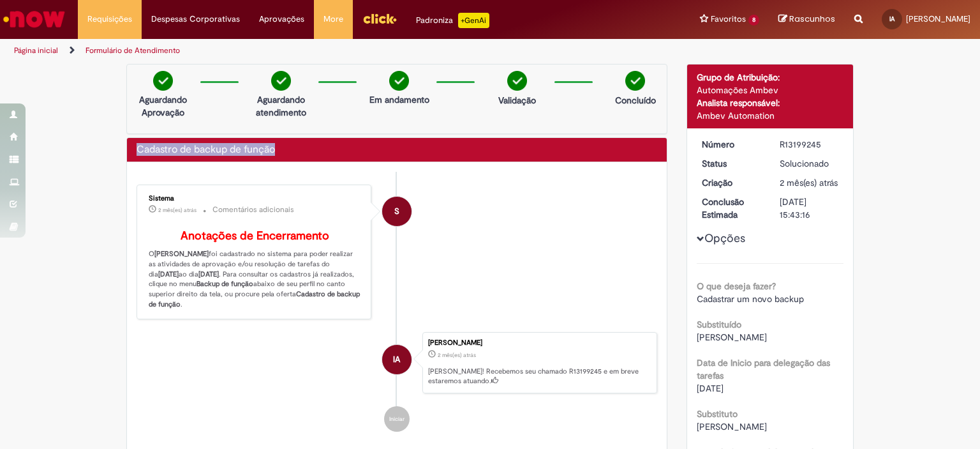 The height and width of the screenshot is (449, 980). I want to click on b: Anotações de Encerramento, so click(255, 236).